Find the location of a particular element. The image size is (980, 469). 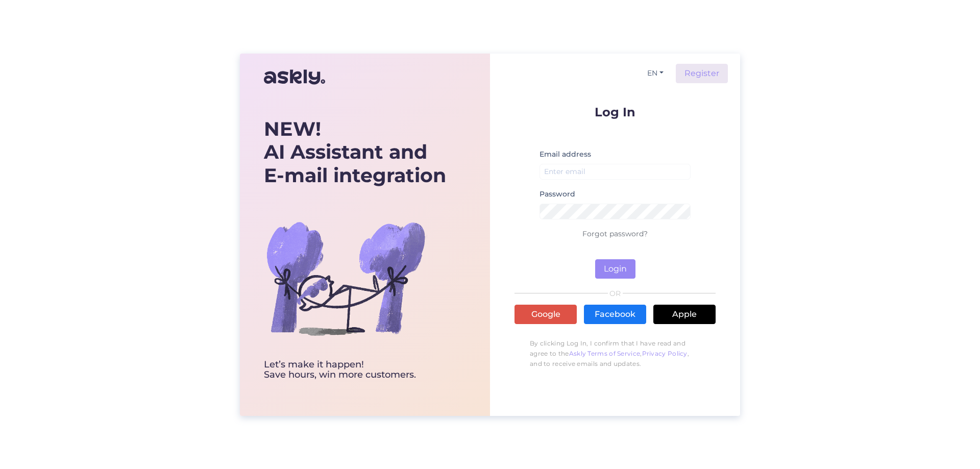

a: Facebook is located at coordinates (615, 314).